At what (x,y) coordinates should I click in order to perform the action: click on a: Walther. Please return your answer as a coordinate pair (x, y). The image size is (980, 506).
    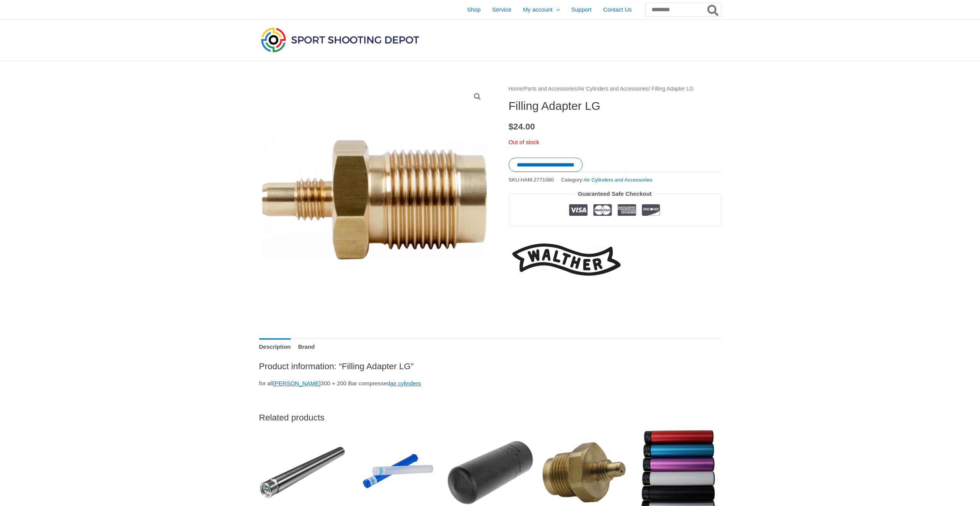
    Looking at the image, I should click on (566, 259).